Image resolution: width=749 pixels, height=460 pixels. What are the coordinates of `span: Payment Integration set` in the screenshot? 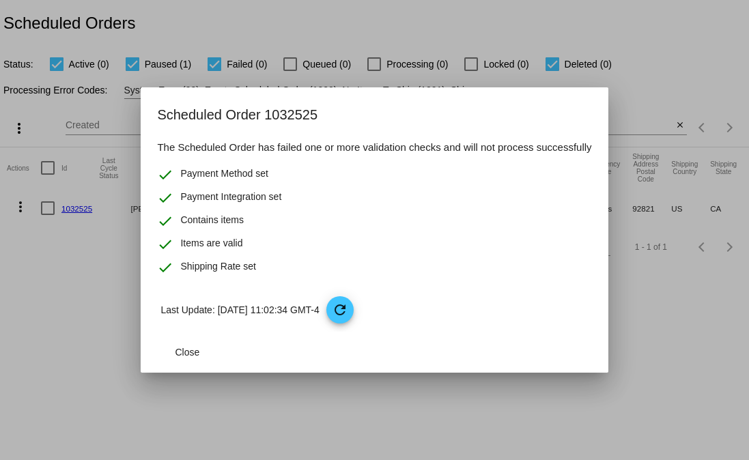 It's located at (231, 198).